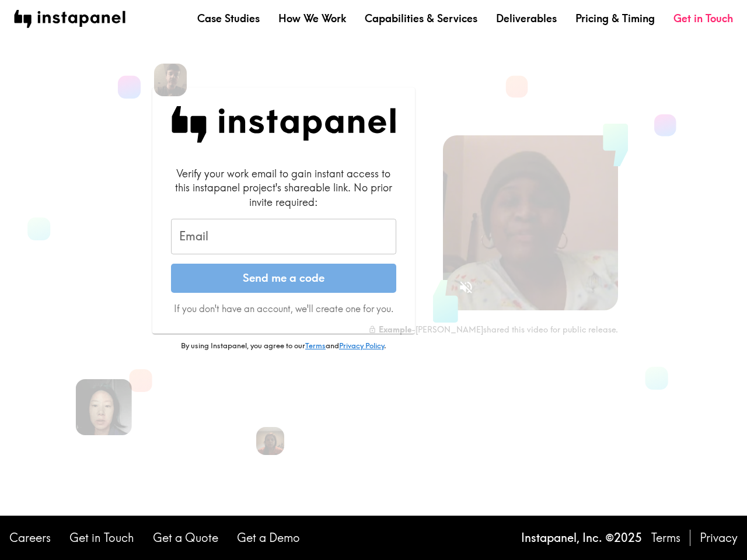 This screenshot has width=747, height=560. What do you see at coordinates (581, 538) in the screenshot?
I see `p: Instapanel, Inc. © 2025` at bounding box center [581, 538].